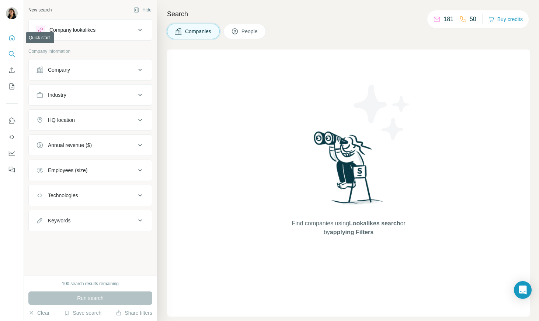  Describe the element at coordinates (352, 232) in the screenshot. I see `span: applying Filters` at that location.